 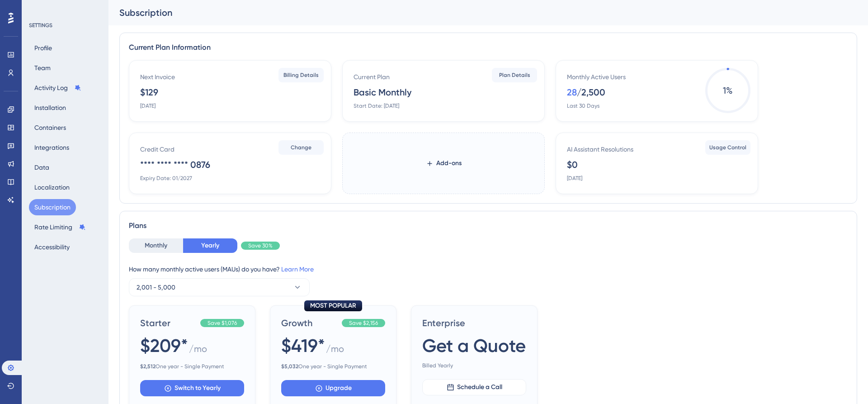 I want to click on div: Credit Card, so click(x=157, y=149).